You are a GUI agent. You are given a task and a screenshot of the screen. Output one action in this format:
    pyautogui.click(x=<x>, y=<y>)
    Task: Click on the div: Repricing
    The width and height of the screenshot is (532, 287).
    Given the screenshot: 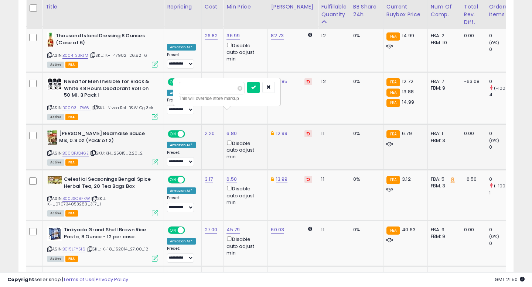 What is the action you would take?
    pyautogui.click(x=182, y=7)
    